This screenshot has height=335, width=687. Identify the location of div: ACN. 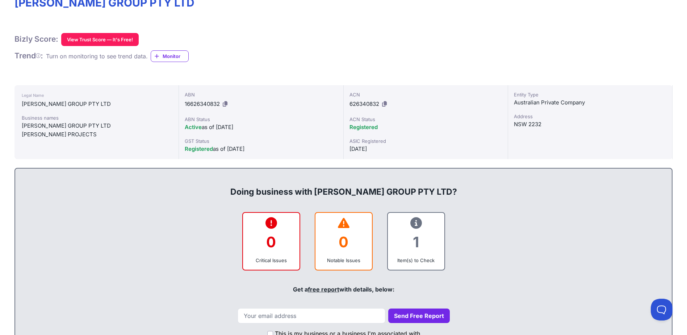
(425, 94).